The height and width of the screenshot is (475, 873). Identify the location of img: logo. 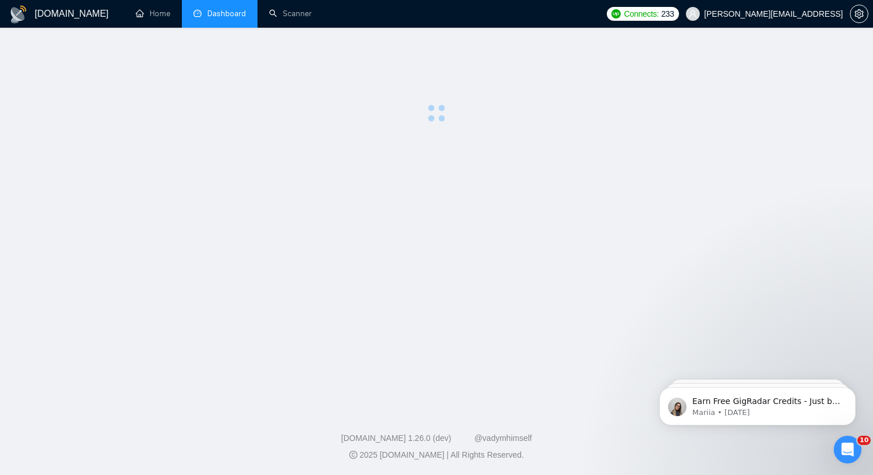
(18, 14).